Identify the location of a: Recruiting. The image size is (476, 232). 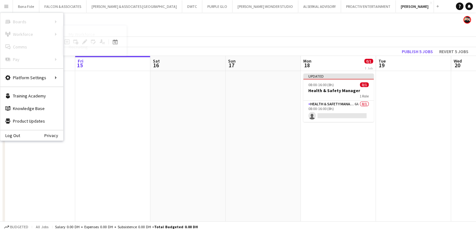
(95, 47).